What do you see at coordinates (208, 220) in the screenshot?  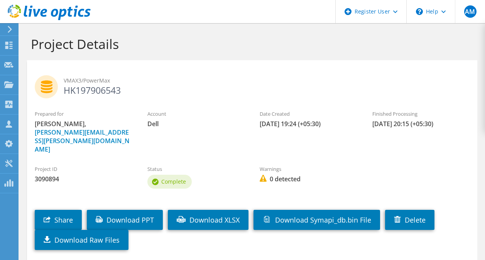 I see `a: Download XLSX` at bounding box center [208, 220].